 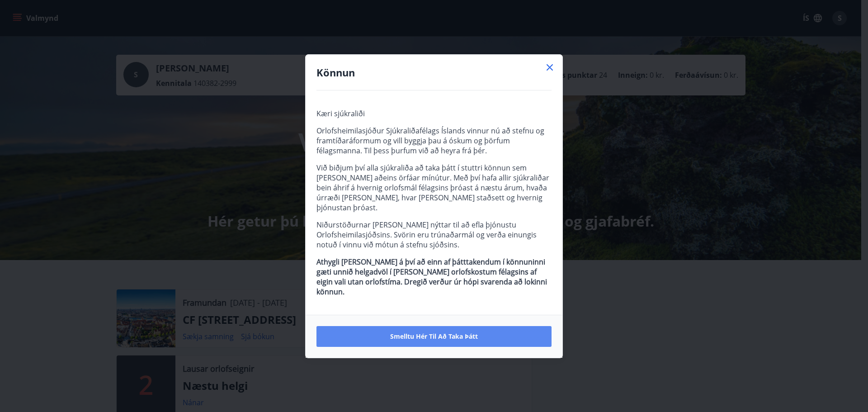 What do you see at coordinates (434, 114) in the screenshot?
I see `p: Kæri sjúkraliði` at bounding box center [434, 114].